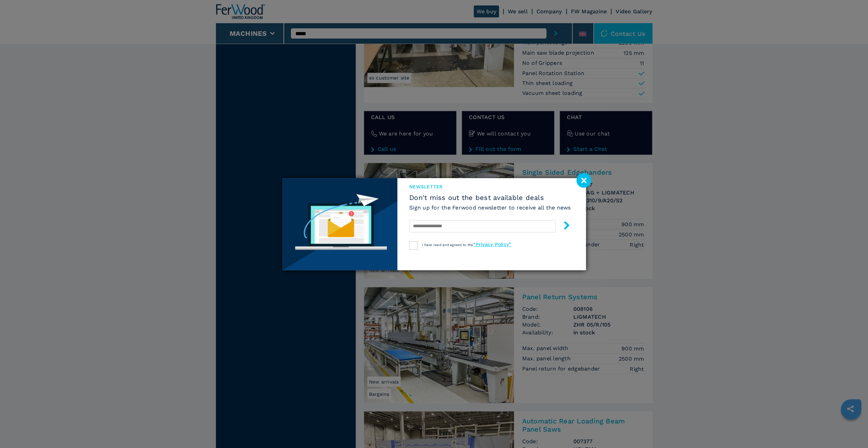 The width and height of the screenshot is (868, 448). What do you see at coordinates (490, 198) in the screenshot?
I see `span: Don't miss out the best available deals` at bounding box center [490, 198].